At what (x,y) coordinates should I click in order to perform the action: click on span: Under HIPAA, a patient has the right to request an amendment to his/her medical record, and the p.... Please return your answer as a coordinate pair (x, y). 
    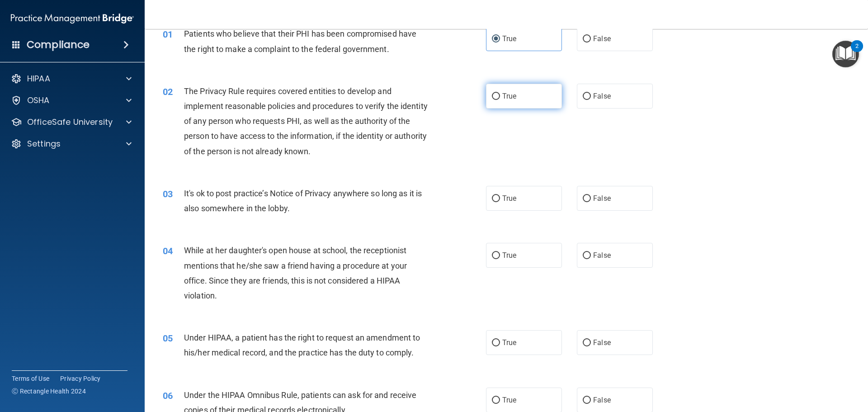
    Looking at the image, I should click on (302, 345).